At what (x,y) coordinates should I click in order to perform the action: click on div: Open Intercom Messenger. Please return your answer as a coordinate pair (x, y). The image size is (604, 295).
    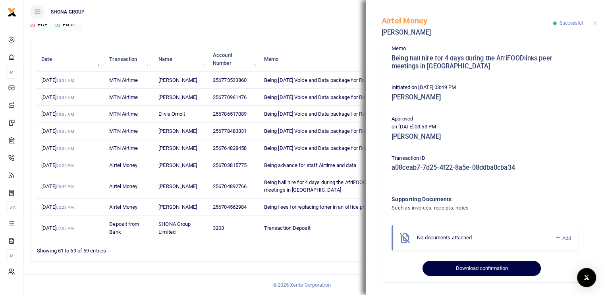
    Looking at the image, I should click on (587, 277).